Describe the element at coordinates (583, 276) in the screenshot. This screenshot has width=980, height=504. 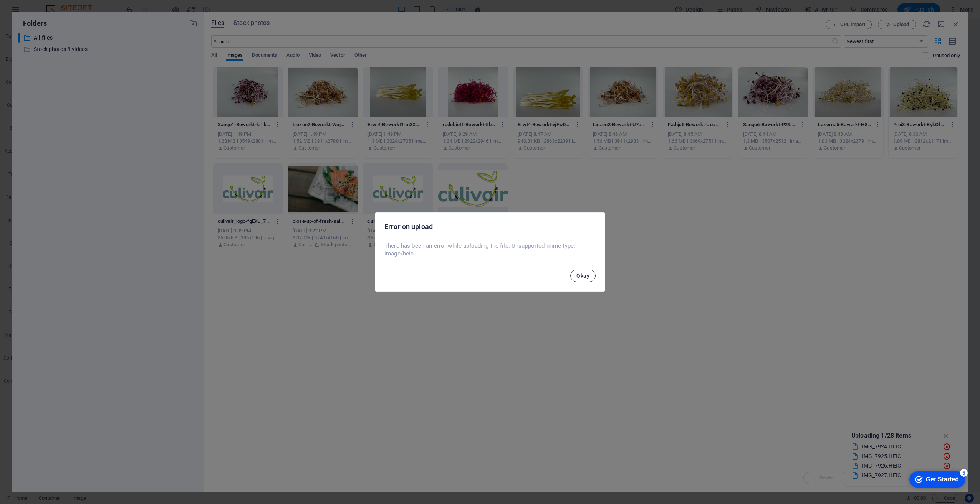
I see `span: Okay` at that location.